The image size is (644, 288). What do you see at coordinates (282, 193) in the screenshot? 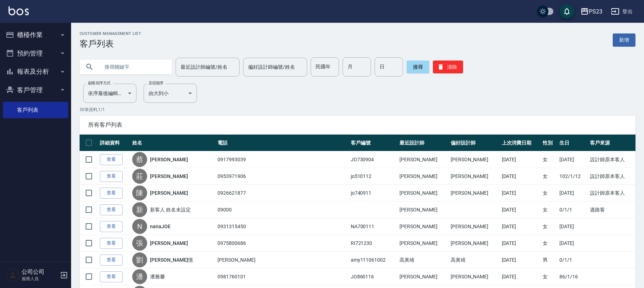
I see `td: 0926621877` at bounding box center [282, 193].